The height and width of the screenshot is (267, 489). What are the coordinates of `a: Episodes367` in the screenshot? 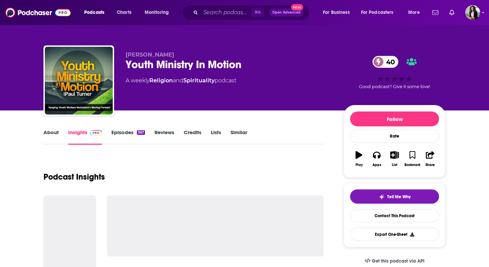 It's located at (128, 137).